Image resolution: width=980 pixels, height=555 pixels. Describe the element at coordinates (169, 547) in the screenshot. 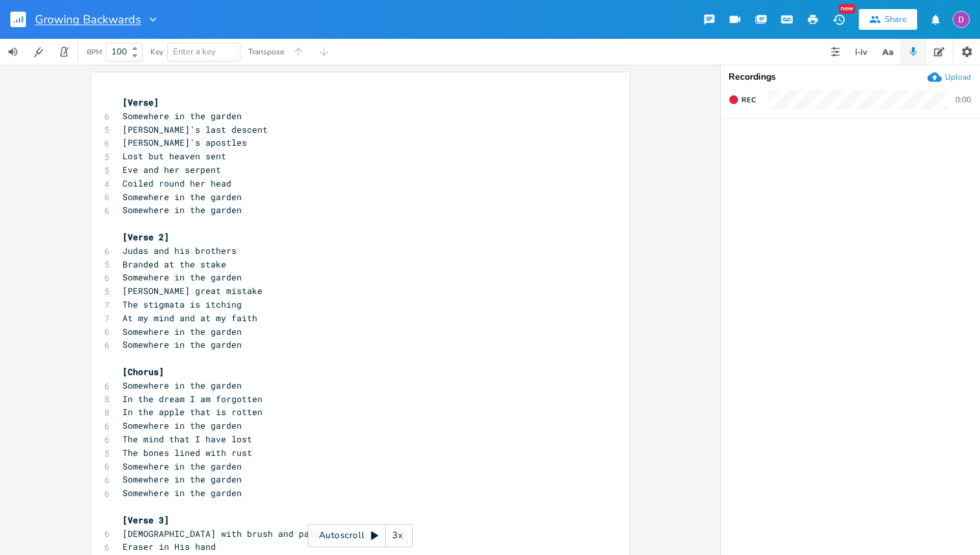

I see `span: Eraser in His hand` at that location.